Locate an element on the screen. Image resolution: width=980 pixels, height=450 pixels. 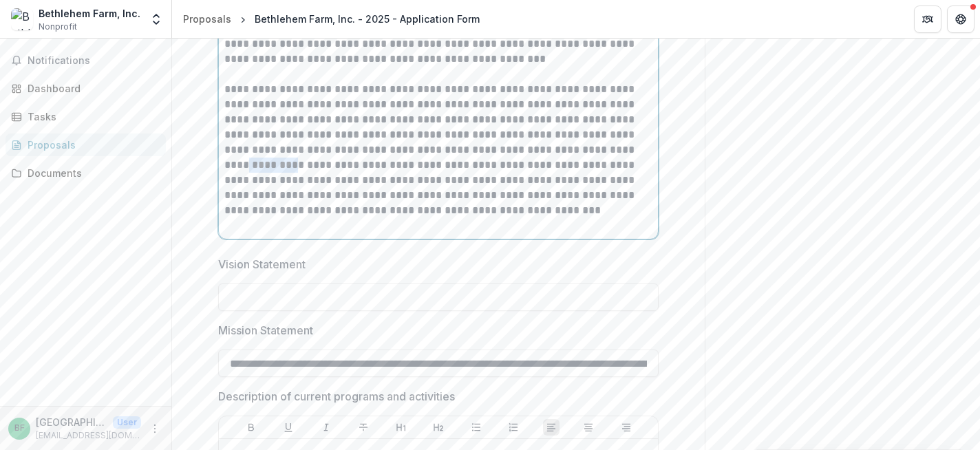
p: Description of current programs and activities is located at coordinates (336, 396).